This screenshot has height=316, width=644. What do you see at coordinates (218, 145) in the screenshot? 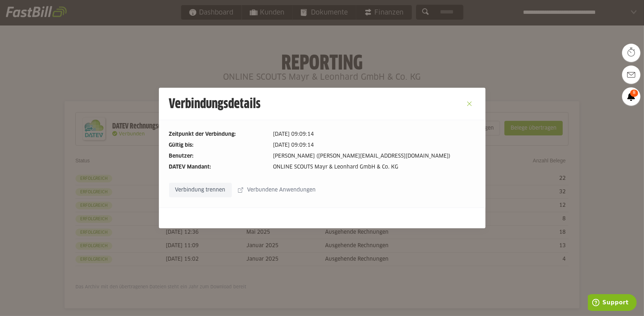
I see `dt: Gültig bis:` at bounding box center [218, 145].